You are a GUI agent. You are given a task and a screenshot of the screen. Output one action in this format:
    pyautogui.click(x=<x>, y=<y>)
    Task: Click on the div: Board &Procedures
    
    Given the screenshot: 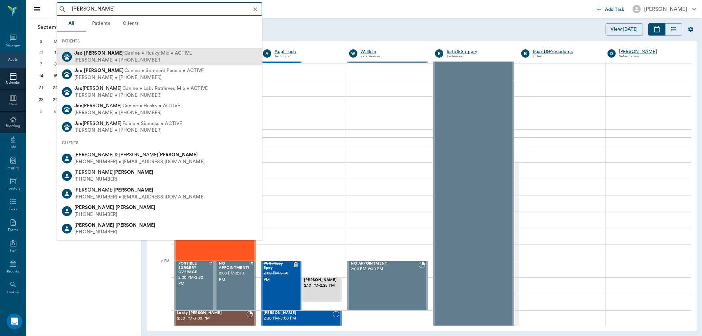 What is the action you would take?
    pyautogui.click(x=565, y=52)
    